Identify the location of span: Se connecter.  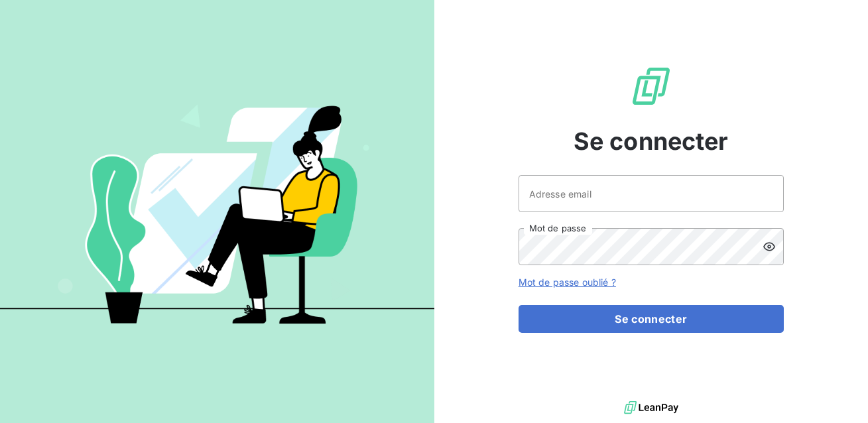
(651, 141).